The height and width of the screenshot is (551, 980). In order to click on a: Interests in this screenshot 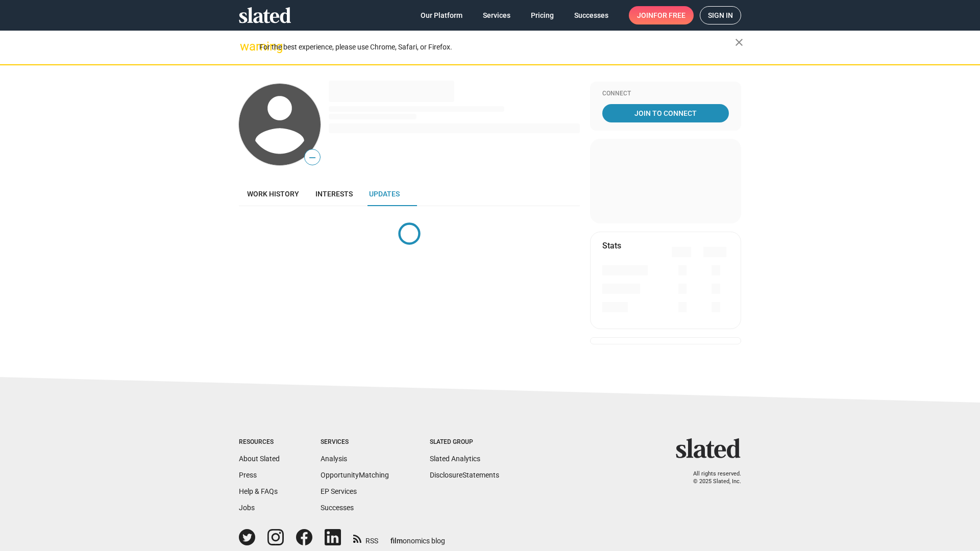, I will do `click(334, 194)`.